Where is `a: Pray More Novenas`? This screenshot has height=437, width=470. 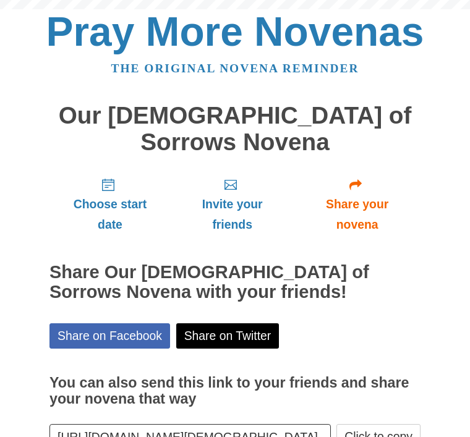
a: Pray More Novenas is located at coordinates (235, 32).